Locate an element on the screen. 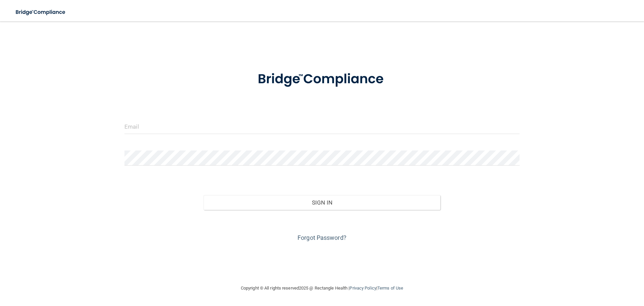 This screenshot has width=644, height=306. a: Privacy Policy is located at coordinates (363, 288).